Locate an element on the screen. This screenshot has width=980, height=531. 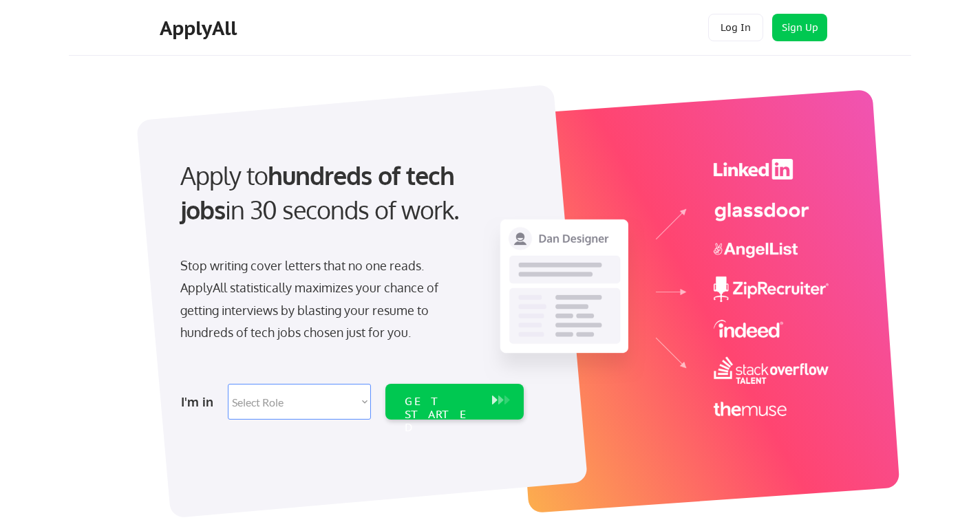
div: I'm in is located at coordinates (201, 402).